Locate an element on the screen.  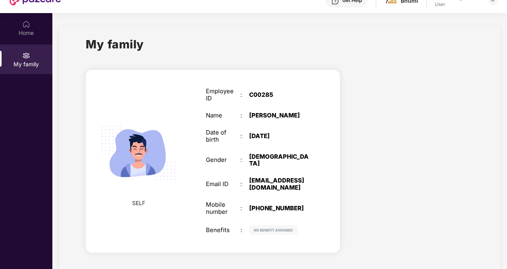
img: svg+xml;base64,PHN2ZyBpZD0iSG9tZSIgeG1sbnM9Imh0dHA6Ly93d3cudzMub3JnLzIwMDAvc3ZnIiB3aWR0aD0iMjAiIG... is located at coordinates (26, 24).